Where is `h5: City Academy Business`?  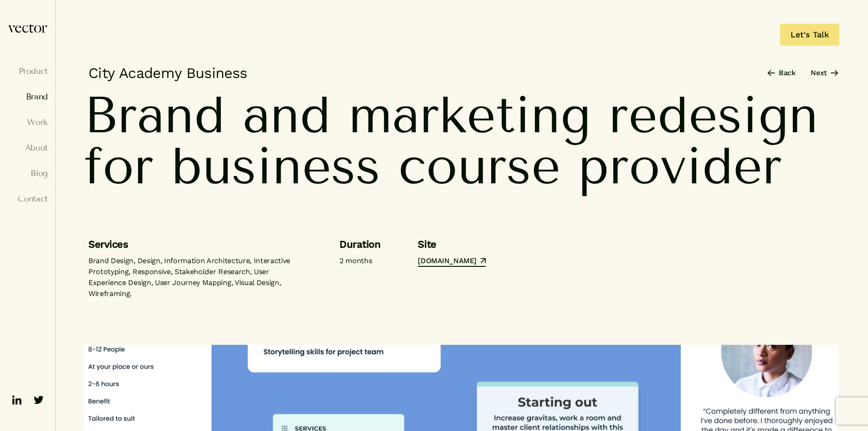 h5: City Academy Business is located at coordinates (165, 73).